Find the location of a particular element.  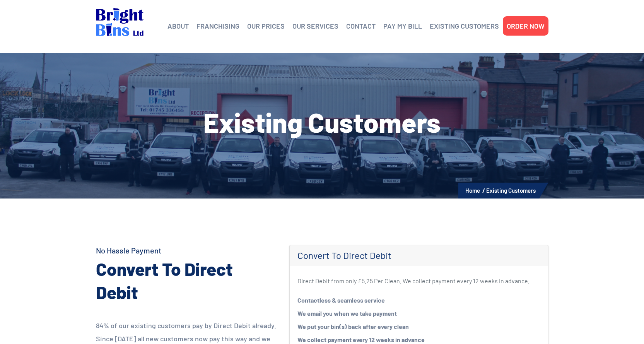

a: OUR PRICES is located at coordinates (265, 26).